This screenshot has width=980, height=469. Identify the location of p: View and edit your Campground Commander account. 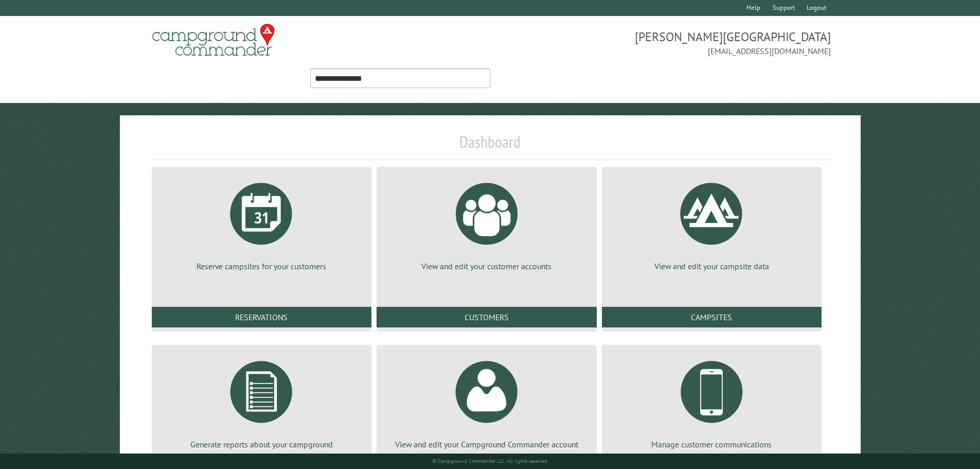
(486, 444).